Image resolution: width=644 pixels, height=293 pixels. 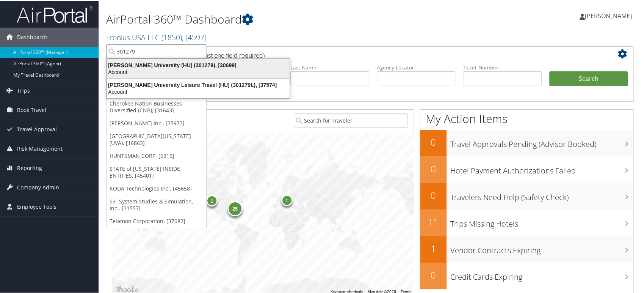 I want to click on a: 0Travelers Need Help (Safety Check), so click(x=526, y=195).